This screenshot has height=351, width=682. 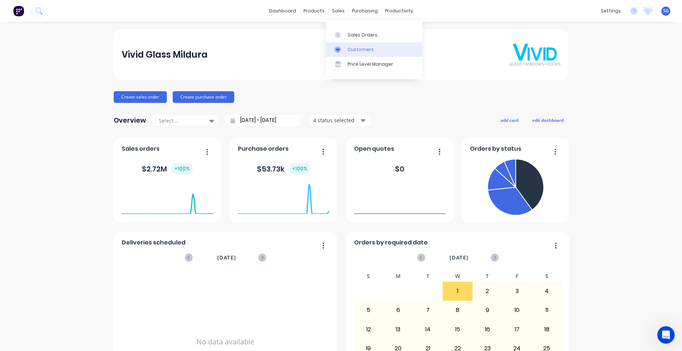 I want to click on span: Orders by status, so click(x=496, y=149).